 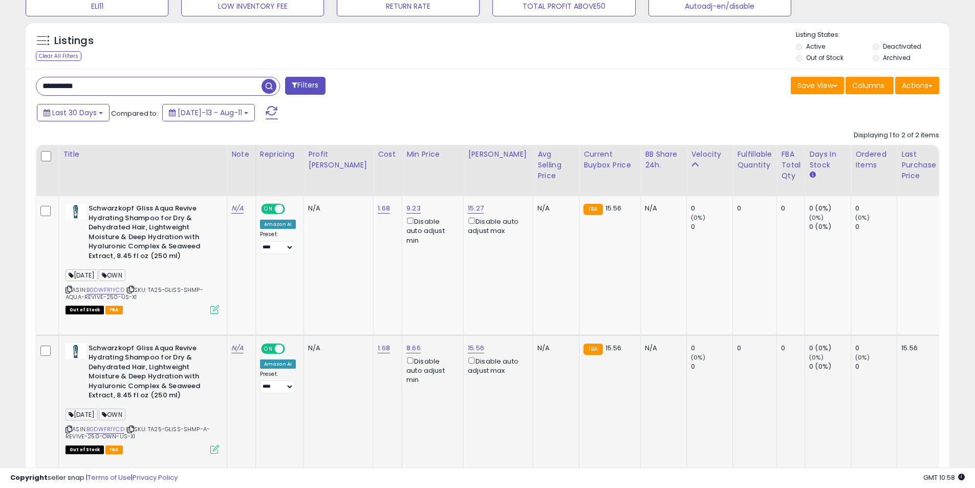 What do you see at coordinates (29, 477) in the screenshot?
I see `strong: Copyright` at bounding box center [29, 477].